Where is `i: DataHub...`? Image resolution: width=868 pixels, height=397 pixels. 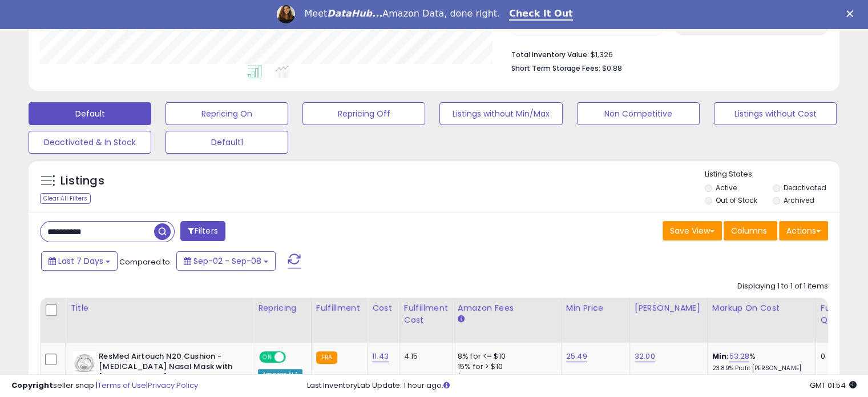 i: DataHub... is located at coordinates (354, 13).